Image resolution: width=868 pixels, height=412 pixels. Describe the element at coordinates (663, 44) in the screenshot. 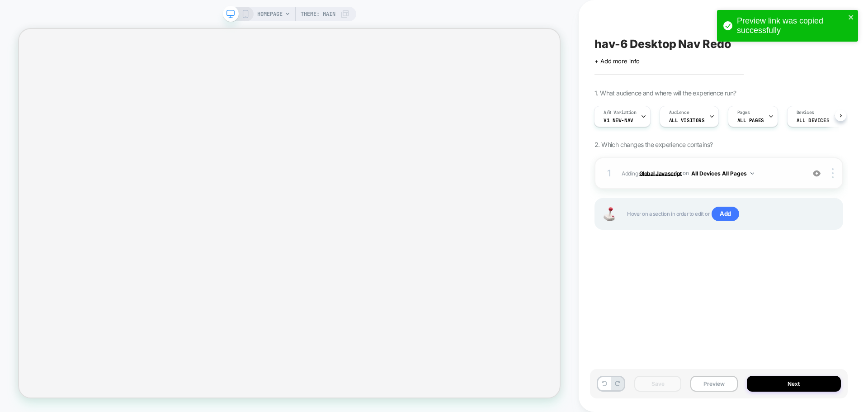

I see `span: hav-6 Desktop Nav Redo` at that location.